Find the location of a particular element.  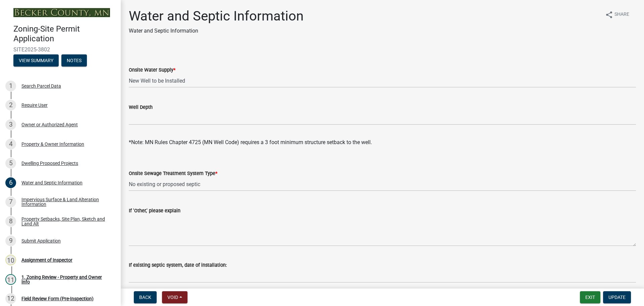

div: 12 is located at coordinates (11, 299).